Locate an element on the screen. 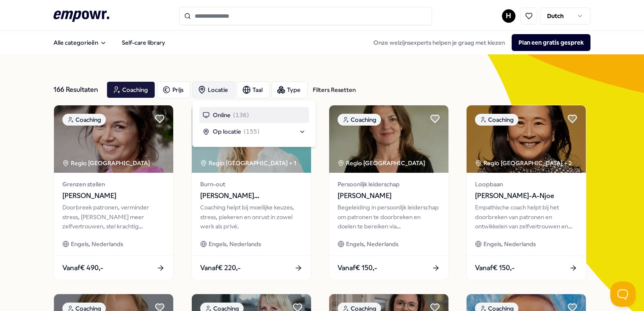 Image resolution: width=644 pixels, height=311 pixels. div: 166 Resultaten is located at coordinates (77, 90).